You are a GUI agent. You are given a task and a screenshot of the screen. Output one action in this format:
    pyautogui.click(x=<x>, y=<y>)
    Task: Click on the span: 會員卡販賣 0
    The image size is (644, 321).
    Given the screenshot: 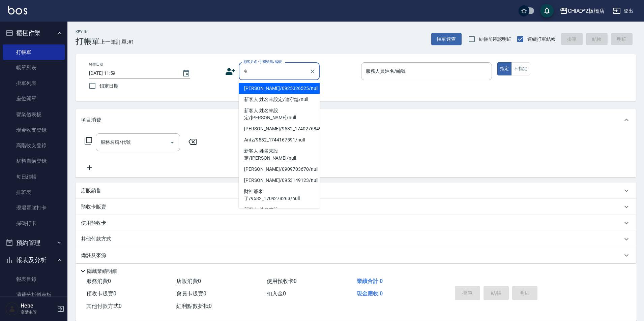 What is the action you would take?
    pyautogui.click(x=191, y=293)
    